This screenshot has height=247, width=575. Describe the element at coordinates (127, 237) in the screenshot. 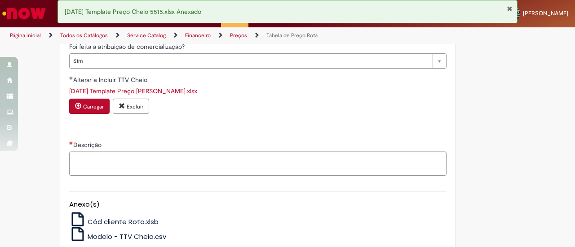

I see `span: Modelo - TTV Cheio.csv` at that location.